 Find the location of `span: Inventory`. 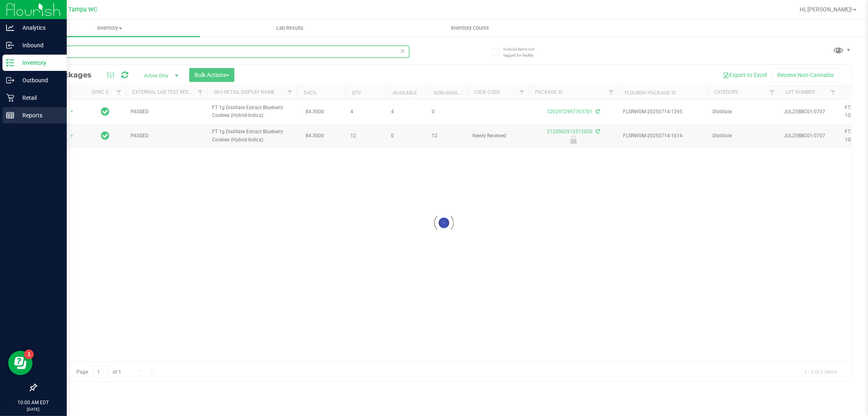

span: Inventory is located at coordinates (110, 28).